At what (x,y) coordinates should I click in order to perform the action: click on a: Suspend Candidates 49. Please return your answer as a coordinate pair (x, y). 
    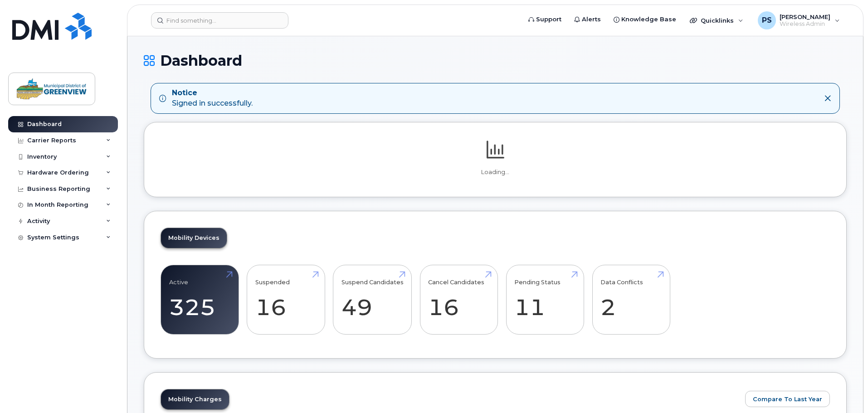
    Looking at the image, I should click on (373, 299).